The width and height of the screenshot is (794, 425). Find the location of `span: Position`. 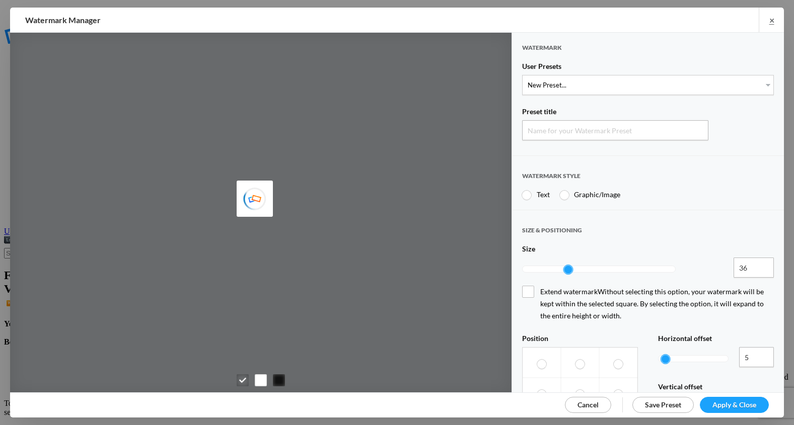

span: Position is located at coordinates (535, 341).